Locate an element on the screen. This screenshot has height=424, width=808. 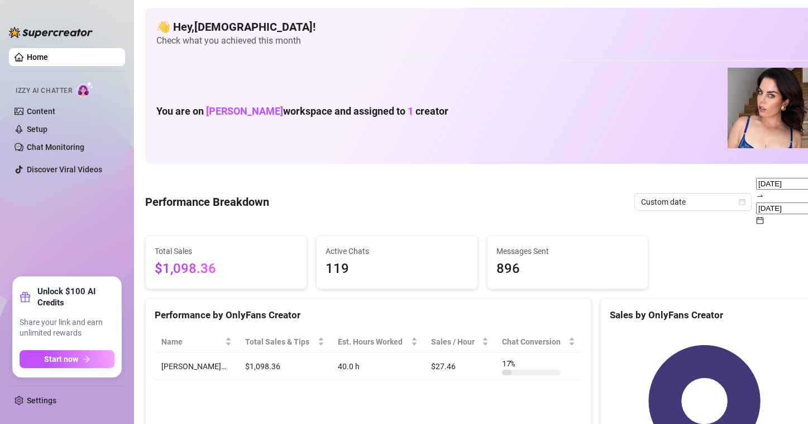
div: Est. Hours Worked is located at coordinates (373, 341).